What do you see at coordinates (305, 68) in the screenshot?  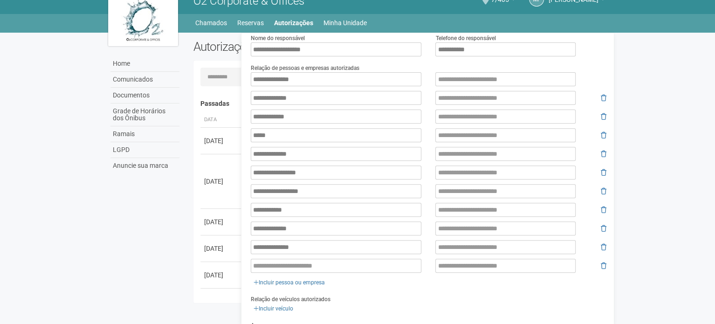 I see `label: Relação de pessoas e empresas autorizadas` at bounding box center [305, 68].